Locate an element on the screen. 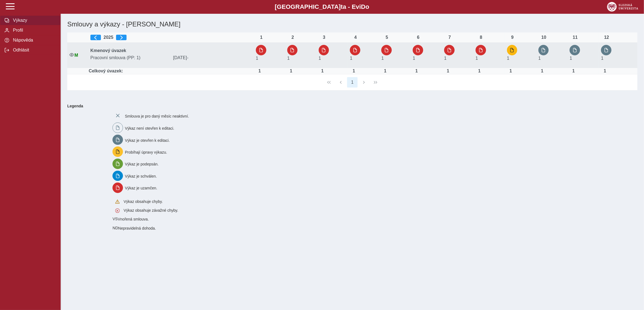  img: logo_web_su.png is located at coordinates (622, 6).